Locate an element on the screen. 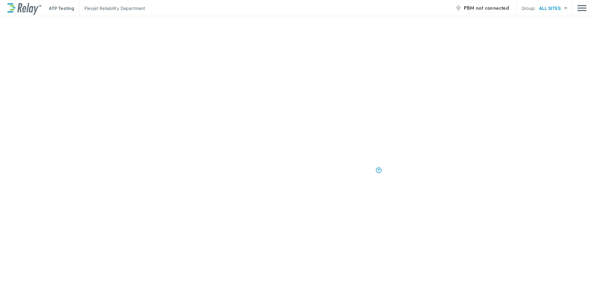  span: PBM is located at coordinates (487, 8).